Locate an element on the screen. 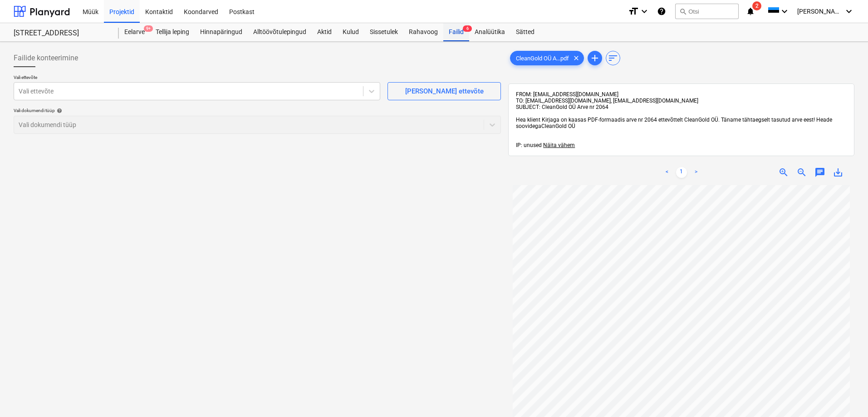 The width and height of the screenshot is (868, 417). span: help is located at coordinates (58, 111).